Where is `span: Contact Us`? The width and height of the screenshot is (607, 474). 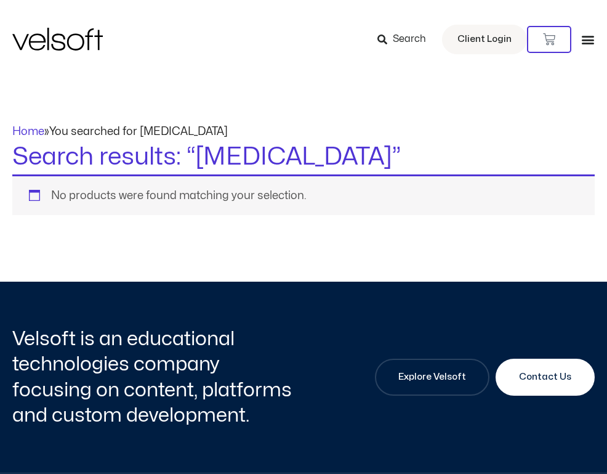
span: Contact Us is located at coordinates (545, 377).